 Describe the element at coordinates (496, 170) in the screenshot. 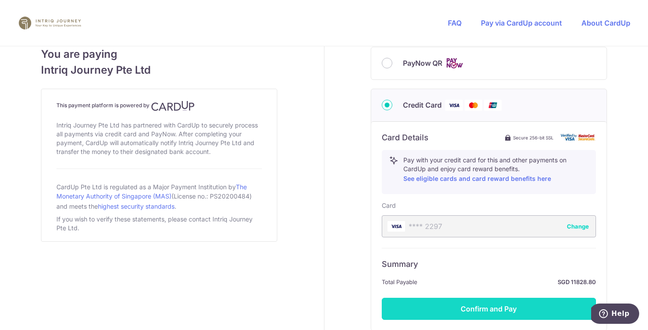

I see `p: Pay with your credit card for this and other payments on CardUp and enjoy card reward benefits.` at that location.